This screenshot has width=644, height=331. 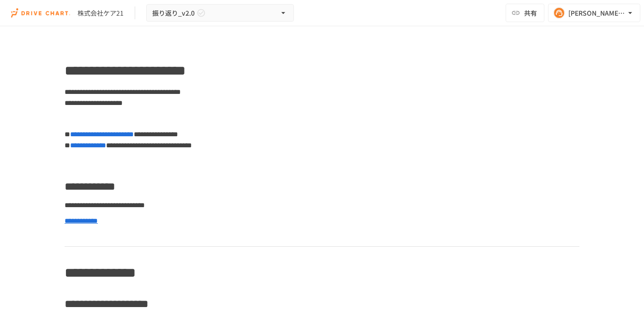 What do you see at coordinates (41, 13) in the screenshot?
I see `img: i9VDDS9JuLRLX3JIUyK59LcYp6Y9cayLPHs4hOxMB9W` at bounding box center [41, 13].